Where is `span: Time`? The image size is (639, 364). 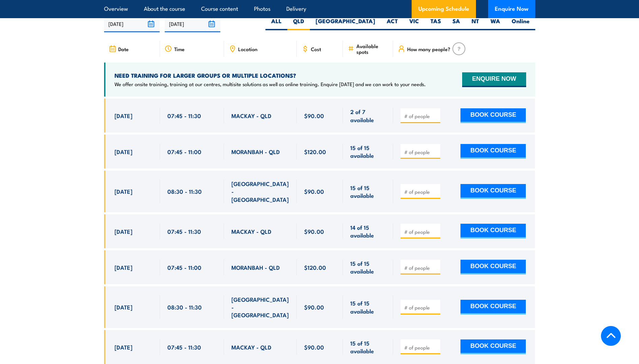 span: Time is located at coordinates (179, 49).